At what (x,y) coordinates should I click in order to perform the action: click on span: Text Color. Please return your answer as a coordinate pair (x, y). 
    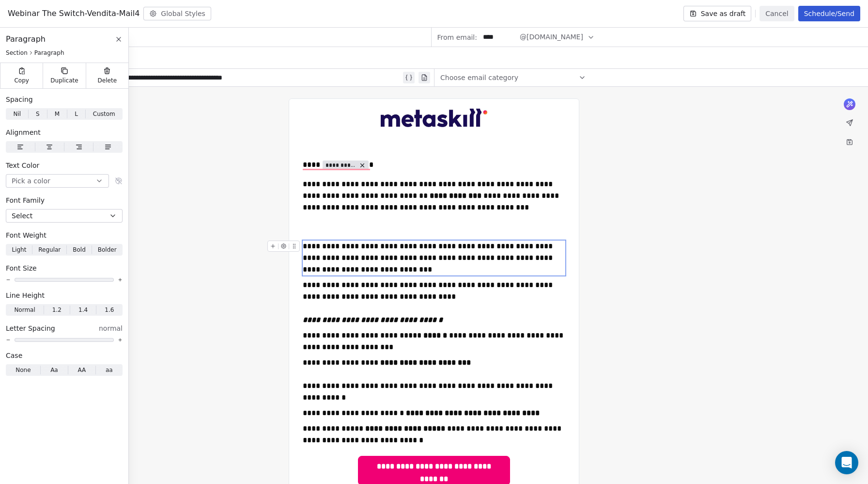
    Looking at the image, I should click on (22, 166).